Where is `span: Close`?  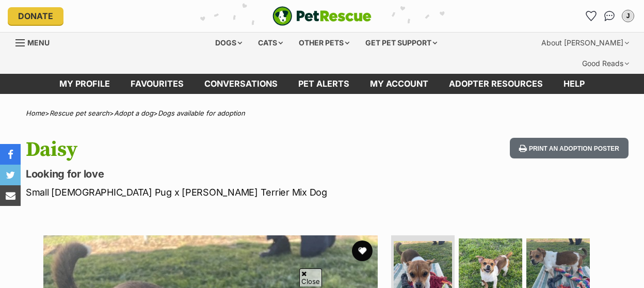 span: Close is located at coordinates (311, 278).